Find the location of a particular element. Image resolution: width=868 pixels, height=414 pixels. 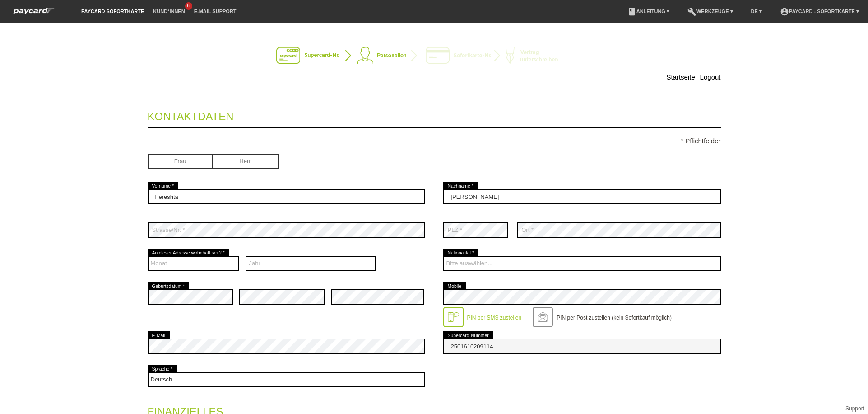

a: Kund*innen is located at coordinates (169, 11).